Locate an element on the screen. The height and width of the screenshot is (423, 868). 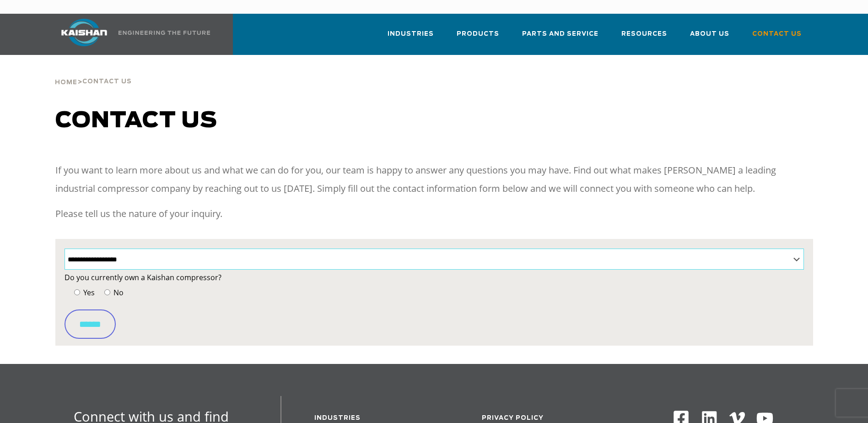
img: Engineering the future is located at coordinates (164, 32).